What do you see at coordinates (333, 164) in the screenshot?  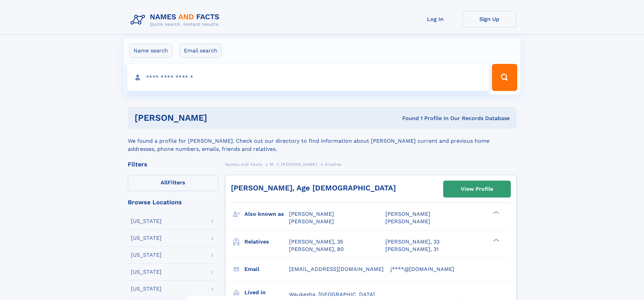 I see `span: Ariadne` at bounding box center [333, 164].